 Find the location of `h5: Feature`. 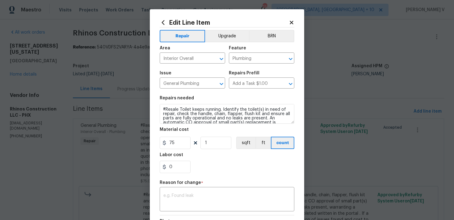

h5: Feature is located at coordinates (238, 48).